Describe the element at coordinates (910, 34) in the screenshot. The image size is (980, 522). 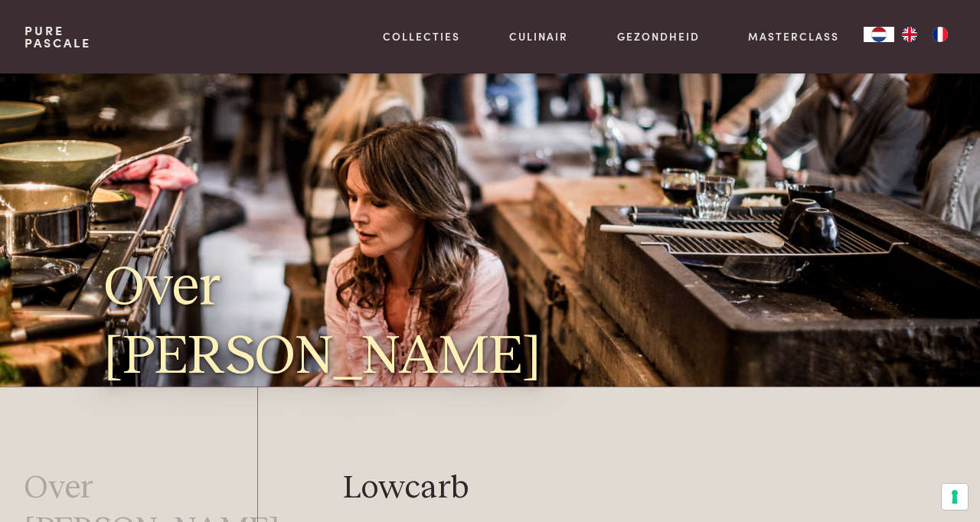
I see `a: EN` at that location.